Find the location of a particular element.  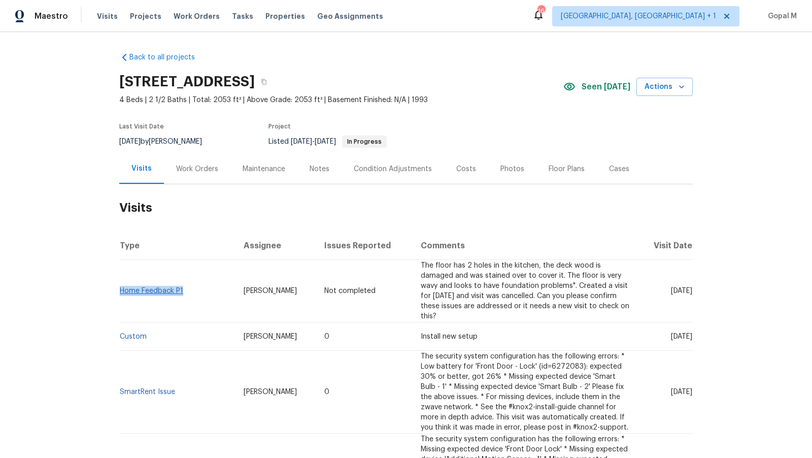

div: Floor Plans is located at coordinates (567, 169).